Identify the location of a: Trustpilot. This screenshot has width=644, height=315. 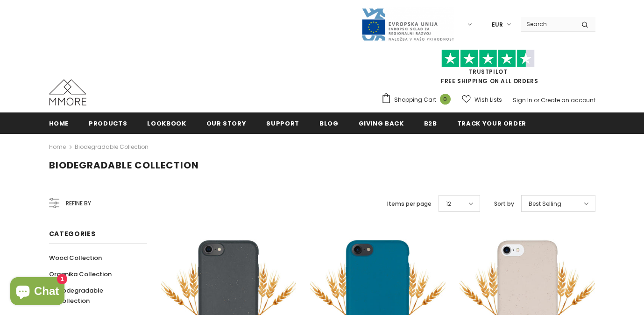
(488, 71).